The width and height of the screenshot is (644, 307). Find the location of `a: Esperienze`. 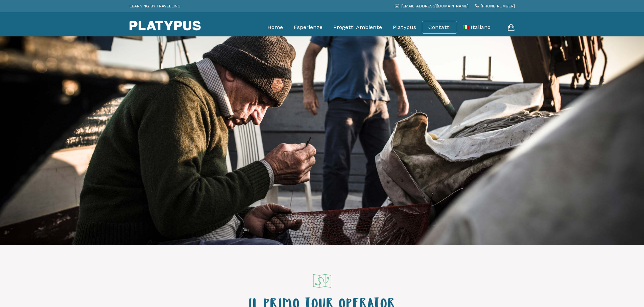

a: Esperienze is located at coordinates (307, 27).